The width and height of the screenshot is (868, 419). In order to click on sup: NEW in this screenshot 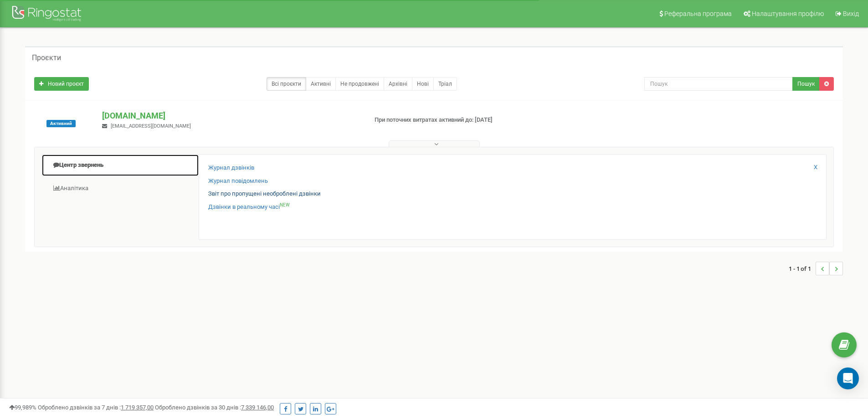, I will do `click(285, 205)`.